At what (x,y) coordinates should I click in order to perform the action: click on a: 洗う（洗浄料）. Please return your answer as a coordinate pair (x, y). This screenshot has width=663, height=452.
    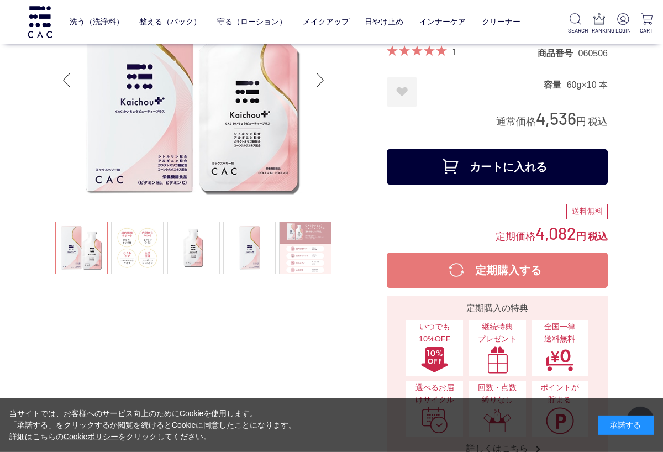
    Looking at the image, I should click on (97, 22).